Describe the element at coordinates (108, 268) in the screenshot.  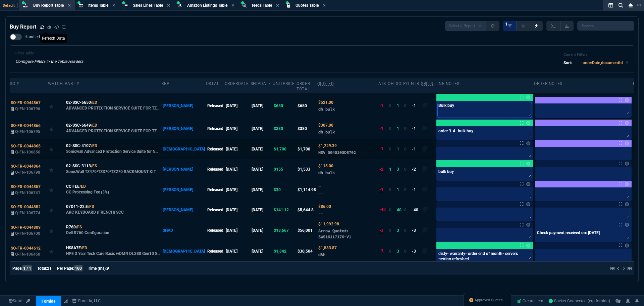
I see `span: 9` at that location.